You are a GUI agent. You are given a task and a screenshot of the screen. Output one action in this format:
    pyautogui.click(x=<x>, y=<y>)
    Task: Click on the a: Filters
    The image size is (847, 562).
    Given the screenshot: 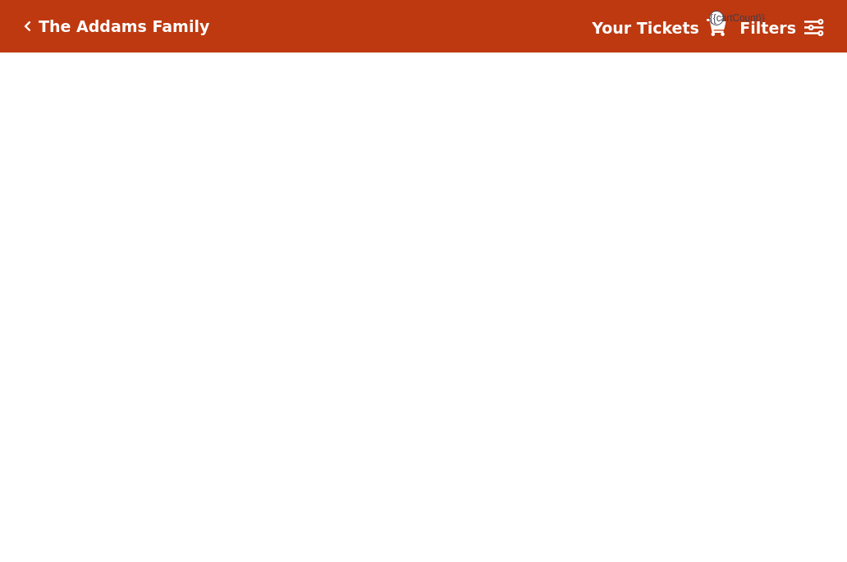 What is the action you would take?
    pyautogui.click(x=781, y=28)
    